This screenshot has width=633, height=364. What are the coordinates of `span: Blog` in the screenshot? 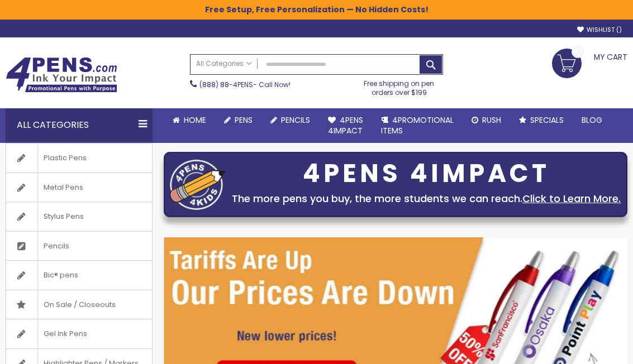 It's located at (592, 120).